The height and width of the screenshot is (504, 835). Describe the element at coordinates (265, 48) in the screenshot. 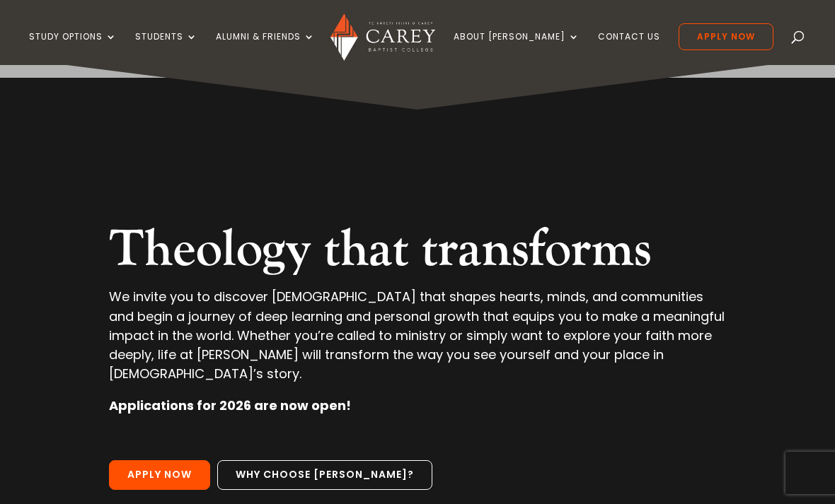

I see `a: Alumni & Friends` at that location.